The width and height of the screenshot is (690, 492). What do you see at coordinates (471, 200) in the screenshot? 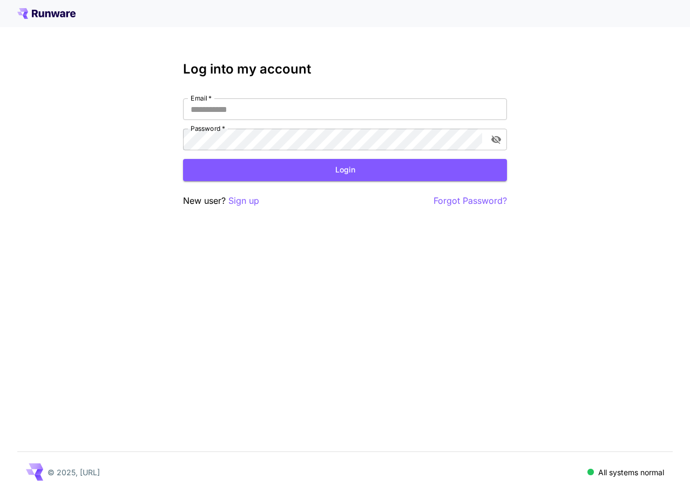
I see `button: Forgot Password?` at bounding box center [471, 200].